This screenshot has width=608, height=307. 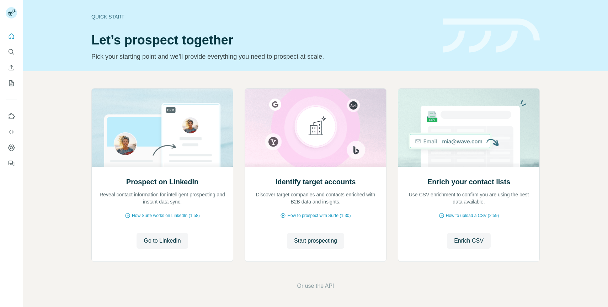 What do you see at coordinates (315, 128) in the screenshot?
I see `img: Identify target accounts` at bounding box center [315, 128].